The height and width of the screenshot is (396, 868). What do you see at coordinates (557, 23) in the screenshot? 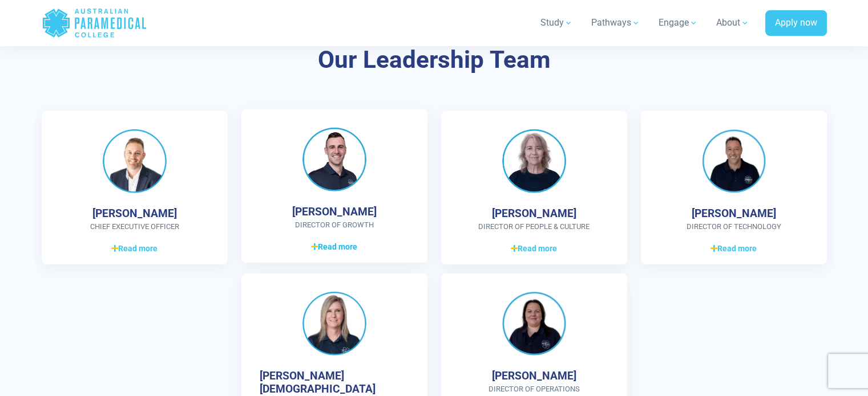
I see `a: Study` at bounding box center [557, 23].